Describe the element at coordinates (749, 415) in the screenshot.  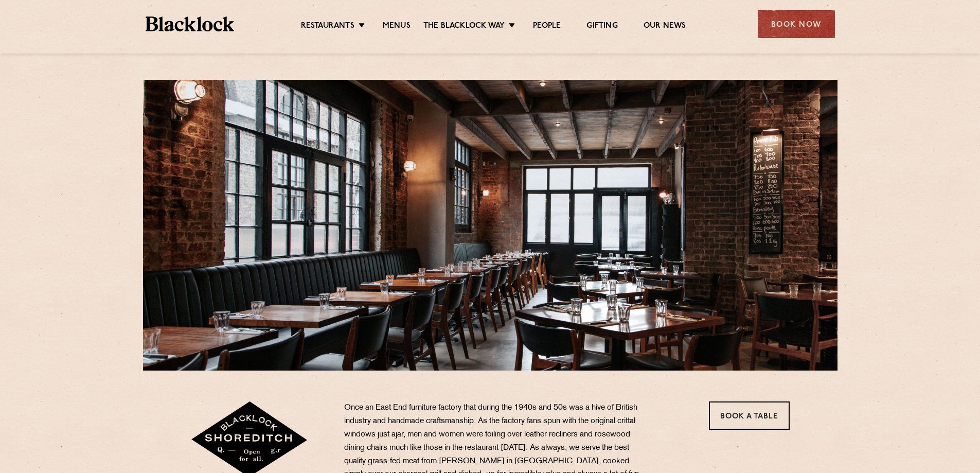
I see `a: Book a Table` at that location.